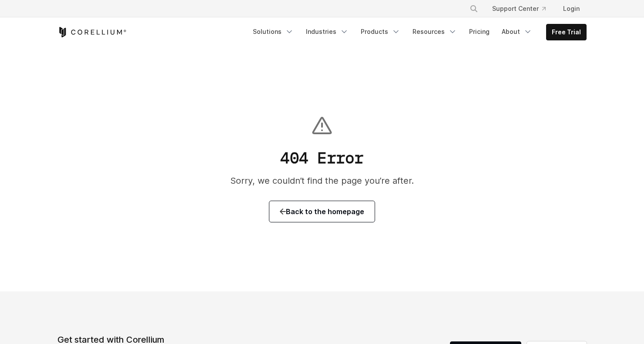 The width and height of the screenshot is (644, 344). What do you see at coordinates (435, 32) in the screenshot?
I see `a: Resources` at bounding box center [435, 32].